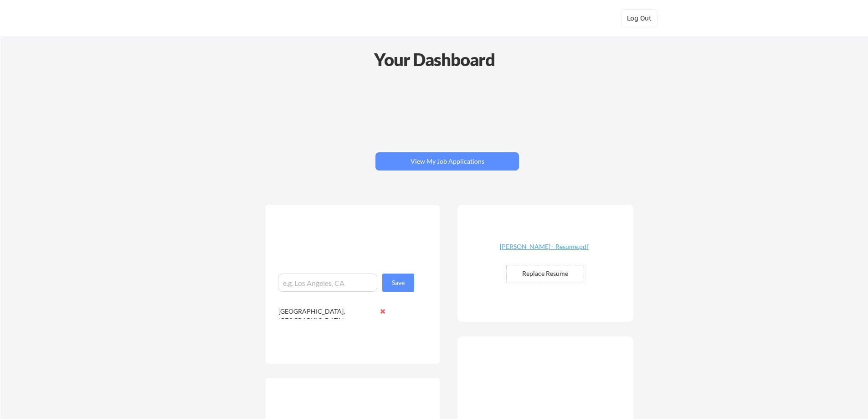 The width and height of the screenshot is (868, 419). What do you see at coordinates (639, 18) in the screenshot?
I see `button: Log Out` at bounding box center [639, 18].